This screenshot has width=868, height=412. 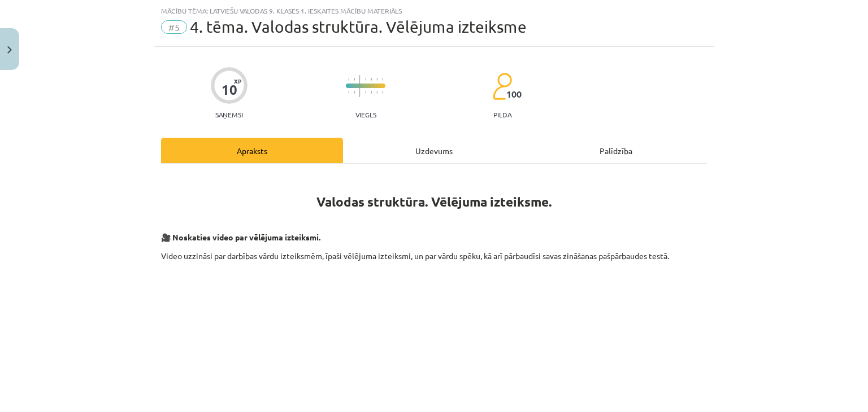 I want to click on strong: Valodas struktūra. Vēlējuma izteiksme., so click(x=434, y=202).